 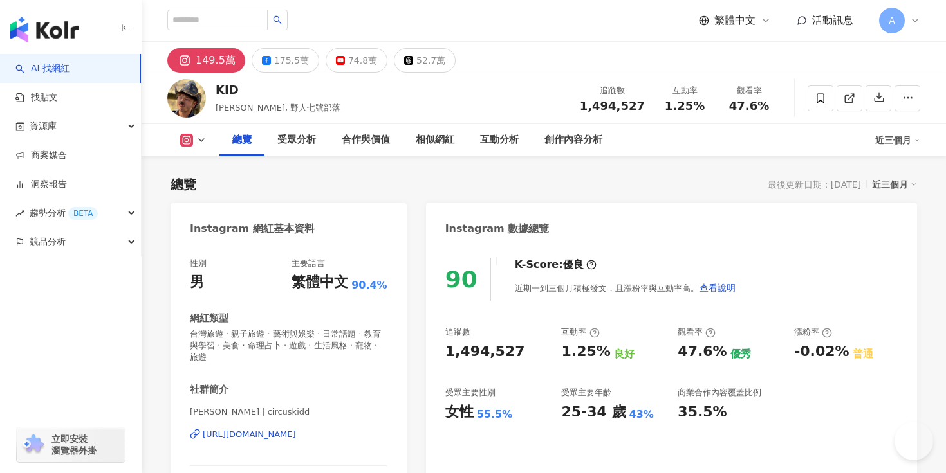 I want to click on button: 74.8萬, so click(x=356, y=60).